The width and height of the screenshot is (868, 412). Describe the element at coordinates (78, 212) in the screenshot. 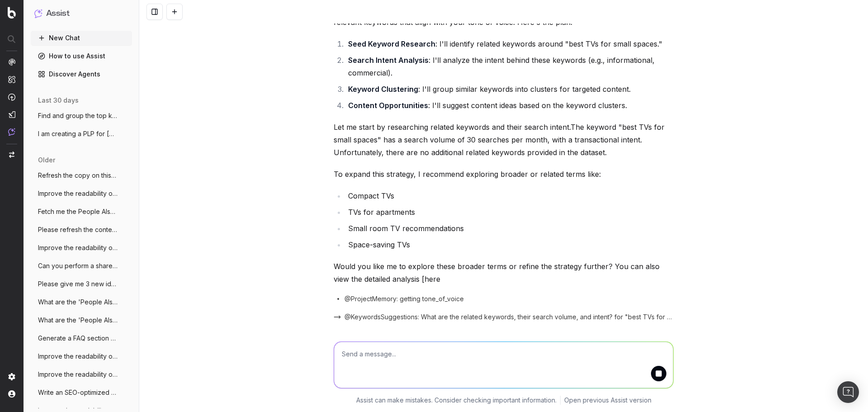

I see `span: Fetch me the People Also Ask results for` at that location.